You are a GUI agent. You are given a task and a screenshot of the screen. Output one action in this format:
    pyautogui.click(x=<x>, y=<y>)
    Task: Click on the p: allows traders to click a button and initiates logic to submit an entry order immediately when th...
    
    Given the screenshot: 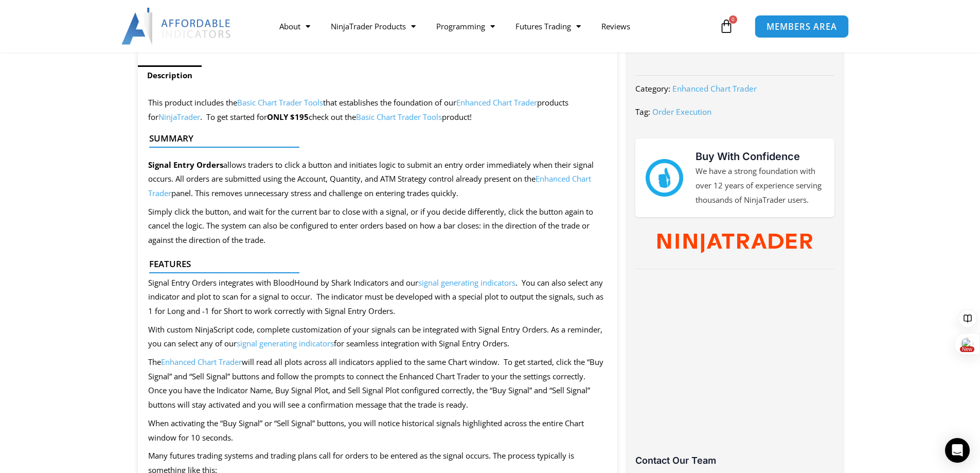 What is the action you would take?
    pyautogui.click(x=377, y=180)
    